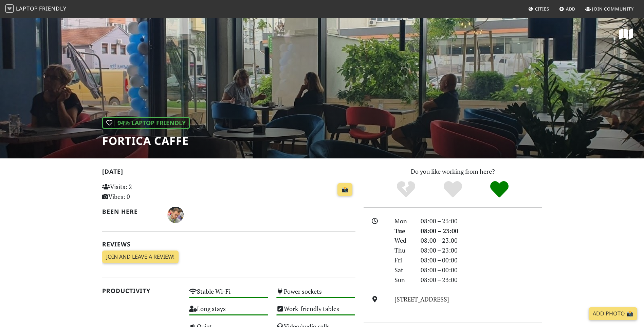 This screenshot has height=327, width=644. Describe the element at coordinates (453, 171) in the screenshot. I see `p: Do you like working from here?` at that location.